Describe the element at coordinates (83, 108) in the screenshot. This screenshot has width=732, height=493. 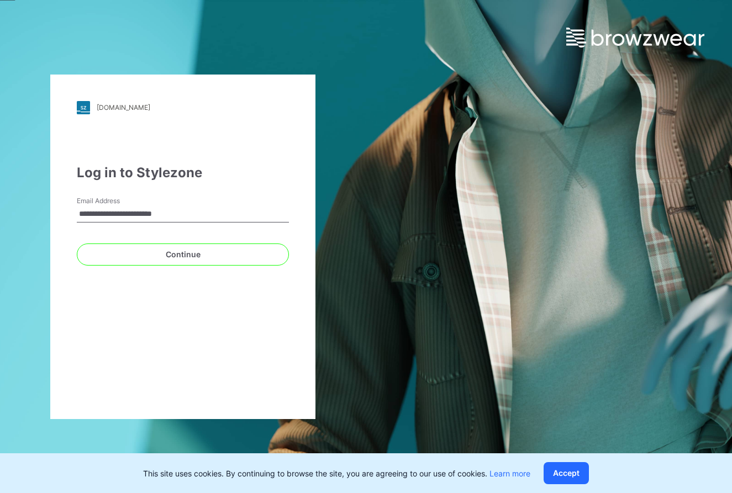
I see `img: stylezone-logo.562084cfcfab977791bfbf7441f1a819.svg` at that location.